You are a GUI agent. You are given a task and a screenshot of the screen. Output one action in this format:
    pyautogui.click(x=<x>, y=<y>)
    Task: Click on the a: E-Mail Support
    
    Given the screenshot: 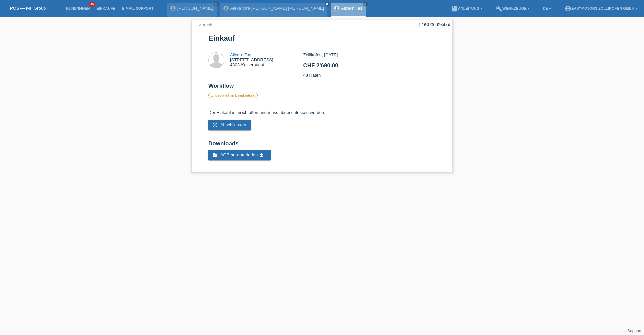 What is the action you would take?
    pyautogui.click(x=138, y=9)
    